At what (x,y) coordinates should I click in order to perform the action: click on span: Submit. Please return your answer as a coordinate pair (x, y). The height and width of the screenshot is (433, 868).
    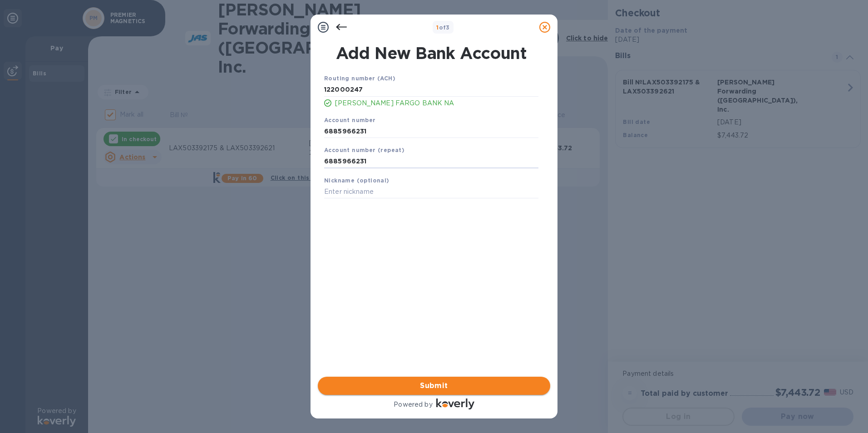
    Looking at the image, I should click on (434, 386).